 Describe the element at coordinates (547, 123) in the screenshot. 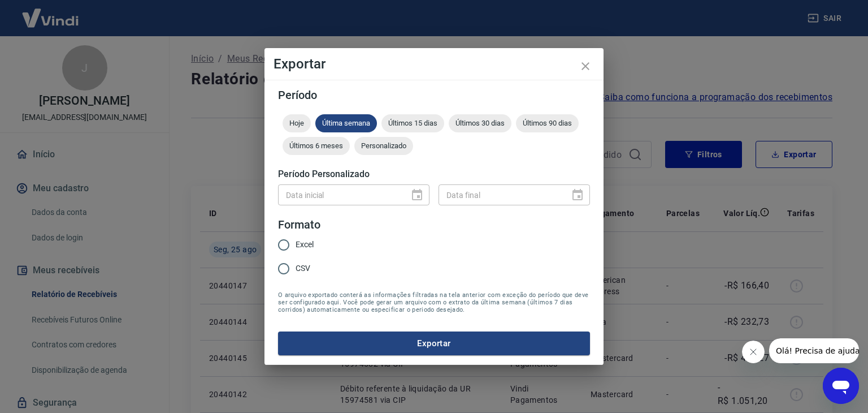

I see `span: Últimos 90 dias` at that location.